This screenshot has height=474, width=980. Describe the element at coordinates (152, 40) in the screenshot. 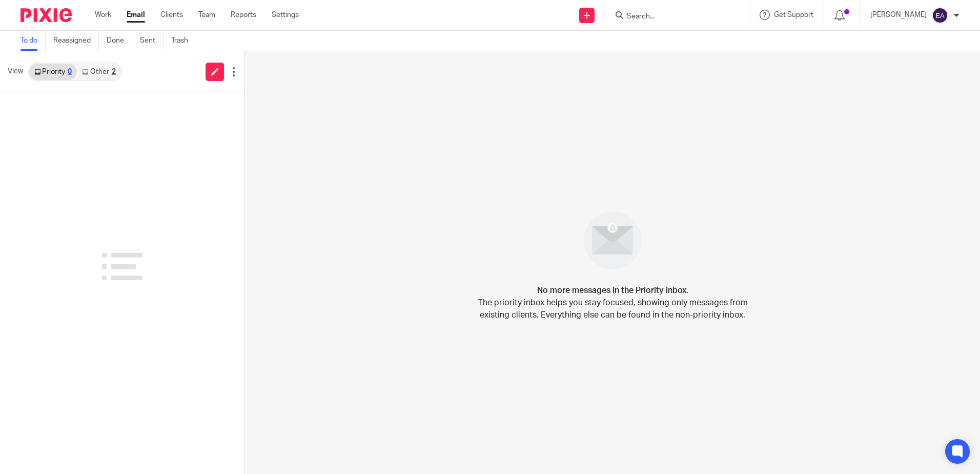

I see `a: Sent` at that location.